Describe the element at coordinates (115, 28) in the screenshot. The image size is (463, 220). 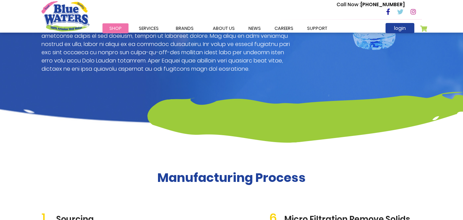
I see `span: Shop` at that location.